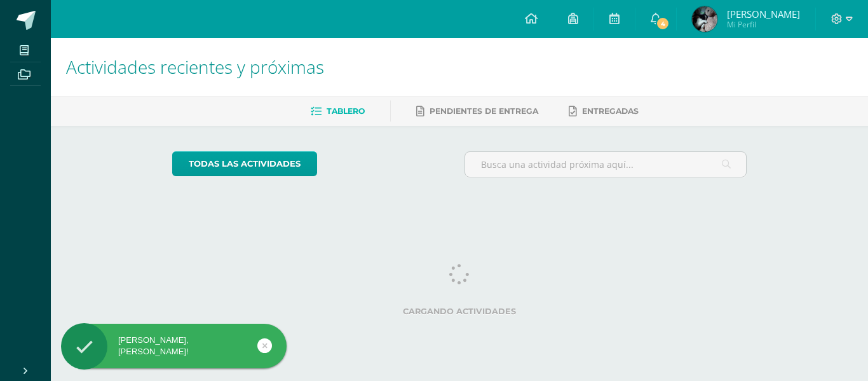 The width and height of the screenshot is (868, 381). I want to click on a: Tablero, so click(337, 111).